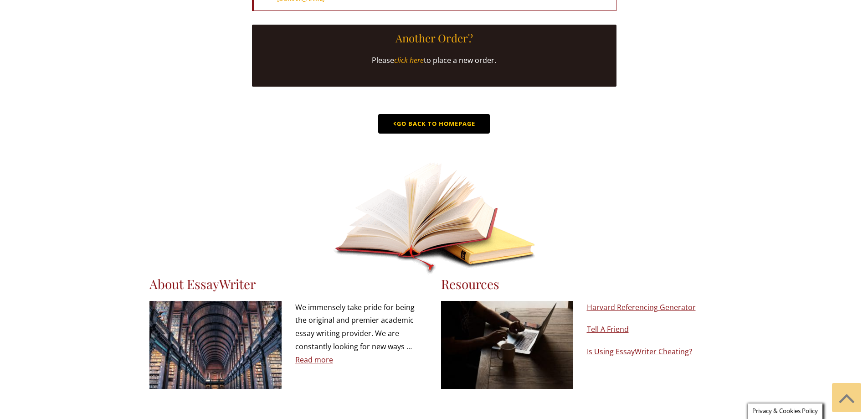 This screenshot has width=868, height=419. What do you see at coordinates (507, 345) in the screenshot?
I see `img: resources` at bounding box center [507, 345].